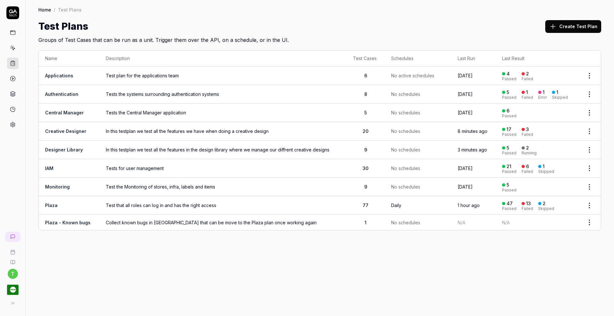  What do you see at coordinates (64, 150) in the screenshot?
I see `a: Designer Library` at bounding box center [64, 150].